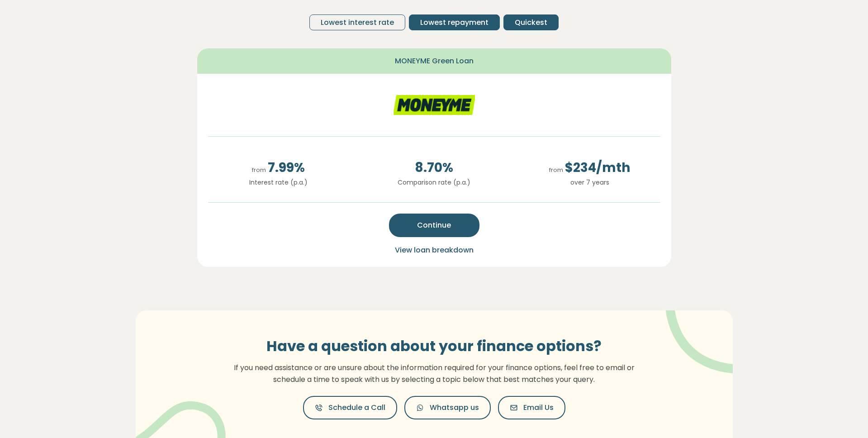  What do you see at coordinates (454, 22) in the screenshot?
I see `button: Lowest repayment` at bounding box center [454, 22].